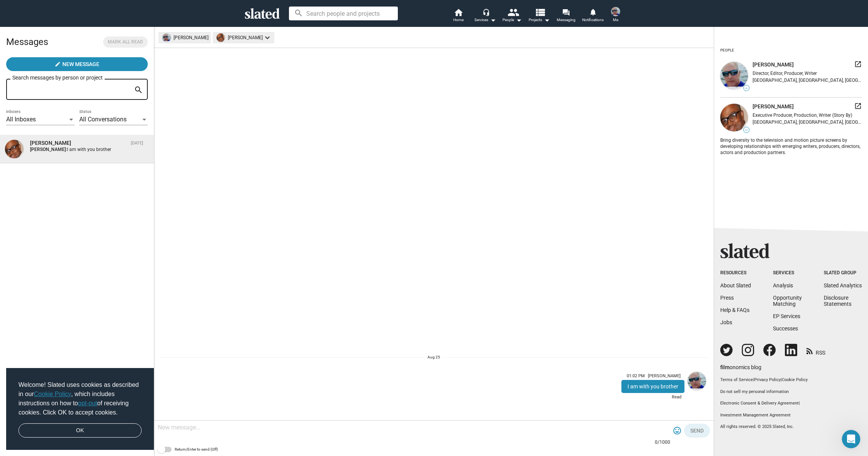 This screenshot has width=868, height=456. What do you see at coordinates (343, 14) in the screenshot?
I see `input: Search people and projects` at bounding box center [343, 14].